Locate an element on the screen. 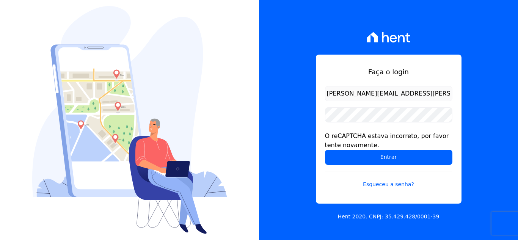 Image resolution: width=518 pixels, height=240 pixels. input: Entrar is located at coordinates (389, 157).